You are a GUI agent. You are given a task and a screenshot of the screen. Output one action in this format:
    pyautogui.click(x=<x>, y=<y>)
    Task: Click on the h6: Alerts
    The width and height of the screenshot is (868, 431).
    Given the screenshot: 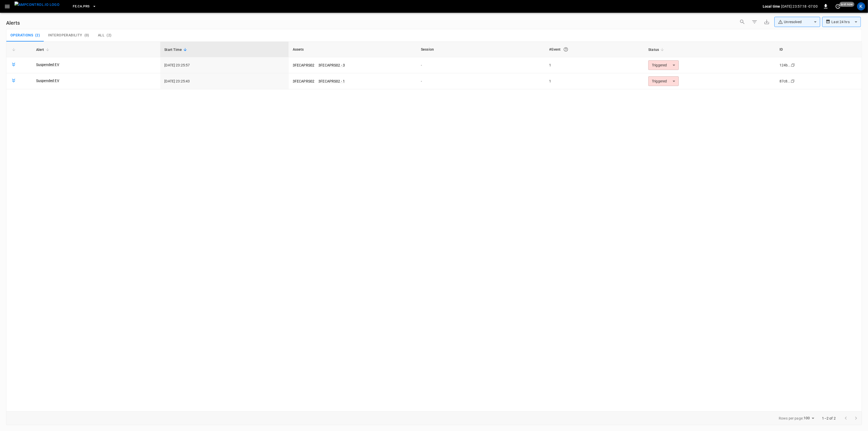 What is the action you would take?
    pyautogui.click(x=13, y=23)
    